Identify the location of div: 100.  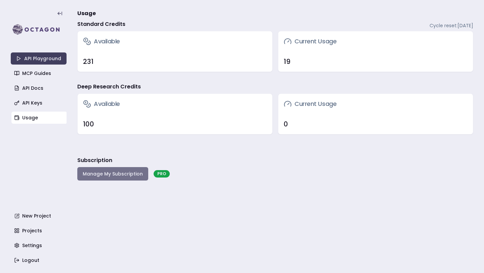
(175, 124).